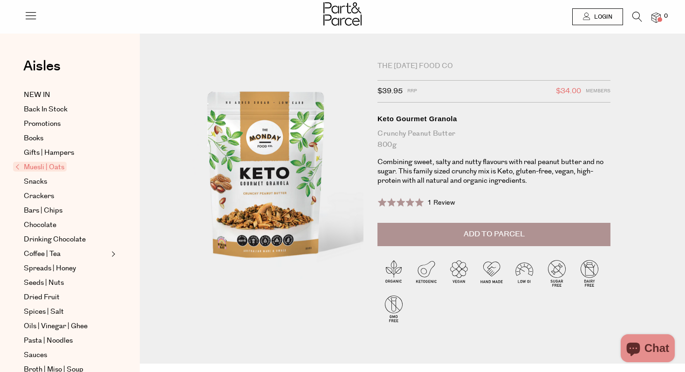 The width and height of the screenshot is (685, 372). Describe the element at coordinates (46, 110) in the screenshot. I see `span: Back In Stock` at that location.